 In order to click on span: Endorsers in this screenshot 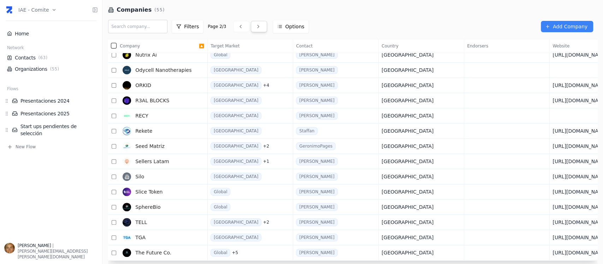, I will do `click(507, 46)`.